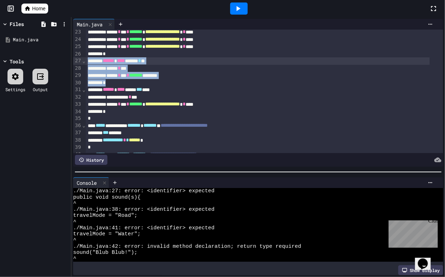  I want to click on span: travelMode = "Road";, so click(105, 216).